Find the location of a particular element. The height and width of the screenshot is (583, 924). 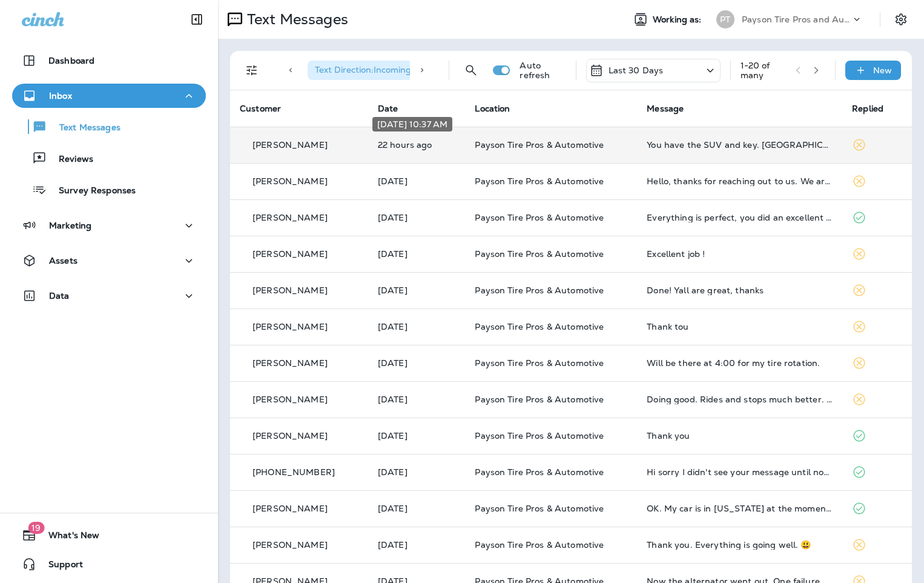

p: Aug 14, 2025 09:33 AM is located at coordinates (417, 399).